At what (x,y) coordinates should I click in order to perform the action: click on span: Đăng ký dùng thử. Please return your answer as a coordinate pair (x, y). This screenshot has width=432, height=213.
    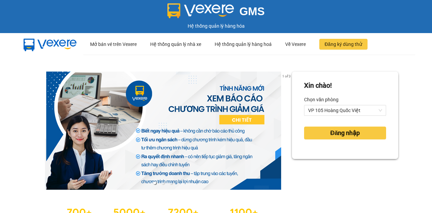
    Looking at the image, I should click on (343, 44).